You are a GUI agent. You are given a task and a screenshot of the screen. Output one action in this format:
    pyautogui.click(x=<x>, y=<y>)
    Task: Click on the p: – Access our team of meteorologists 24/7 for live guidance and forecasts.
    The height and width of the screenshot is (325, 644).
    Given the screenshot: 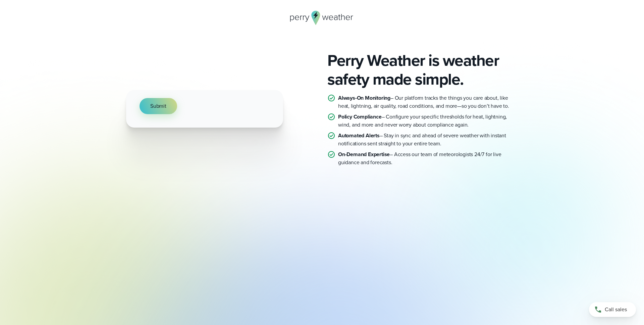 What is the action you would take?
    pyautogui.click(x=428, y=159)
    